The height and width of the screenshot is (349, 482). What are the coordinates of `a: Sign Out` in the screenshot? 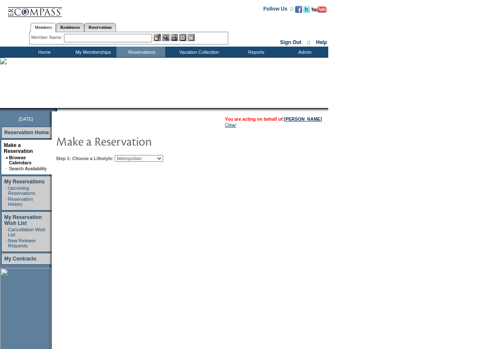 It's located at (291, 42).